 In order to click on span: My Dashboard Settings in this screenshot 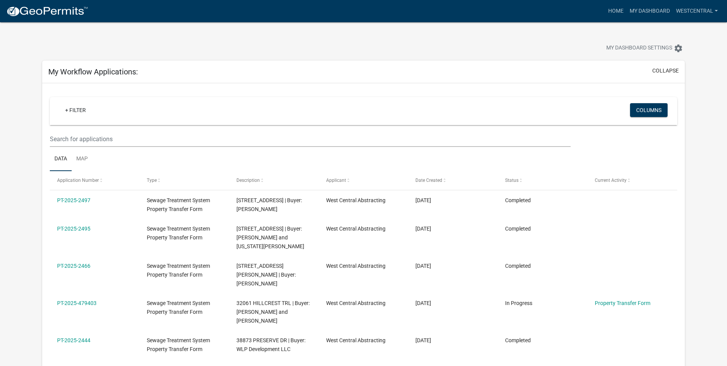, I will do `click(640, 48)`.